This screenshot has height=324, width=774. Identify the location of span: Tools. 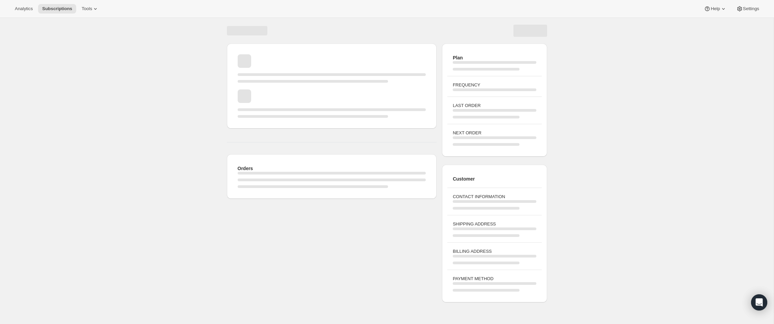
(87, 9).